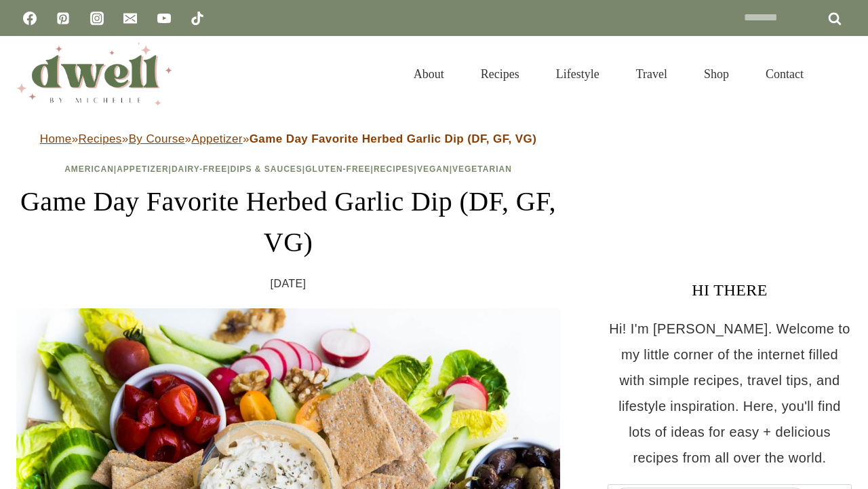  I want to click on a: By Course, so click(156, 138).